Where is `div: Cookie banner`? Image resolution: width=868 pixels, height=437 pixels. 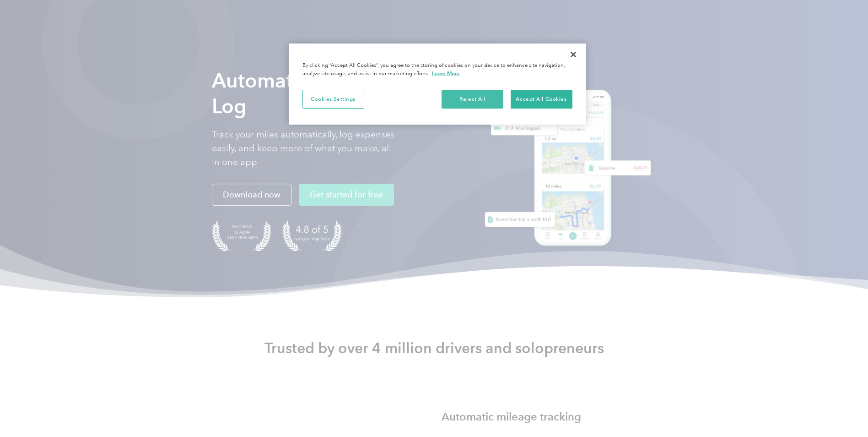 div: Cookie banner is located at coordinates (438, 84).